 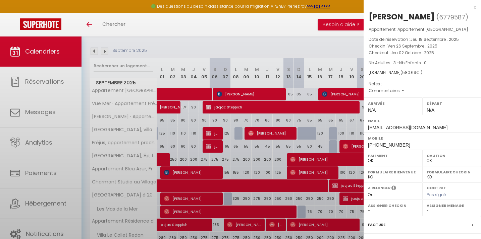 I want to click on span: Ven 26 Septembre . 2025, so click(x=412, y=46).